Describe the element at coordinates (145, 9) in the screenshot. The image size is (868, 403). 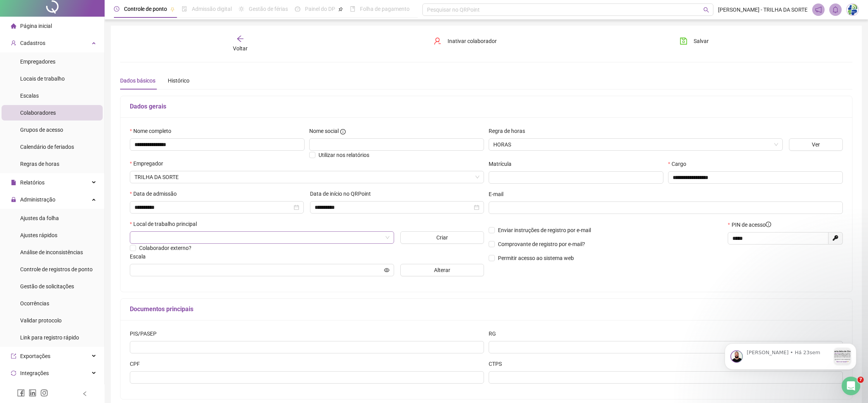
I see `span: Controle de ponto` at that location.